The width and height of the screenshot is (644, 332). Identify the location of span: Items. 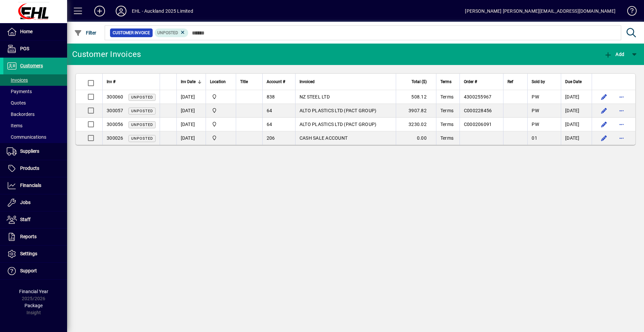
(14, 126).